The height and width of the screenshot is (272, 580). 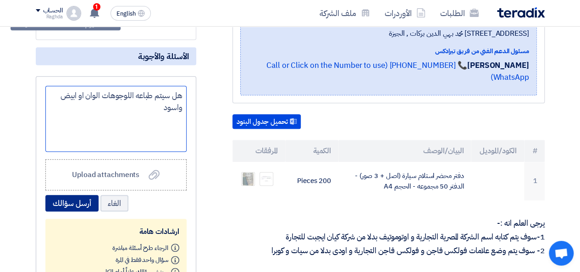 What do you see at coordinates (140, 247) in the screenshot?
I see `span: الرجاء طرح أسئلة مباشرة` at bounding box center [140, 247].